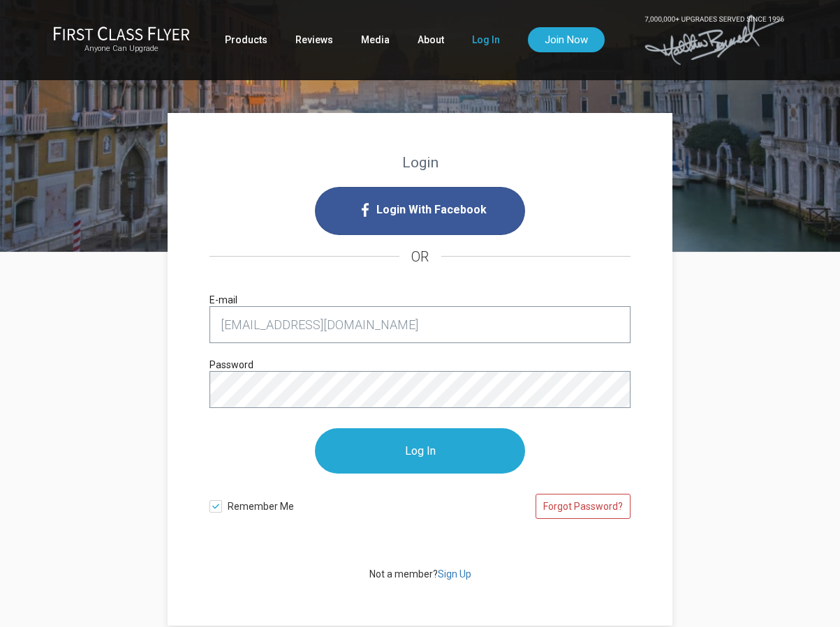 The height and width of the screenshot is (627, 840). Describe the element at coordinates (420, 575) in the screenshot. I see `span: Not a member?` at that location.